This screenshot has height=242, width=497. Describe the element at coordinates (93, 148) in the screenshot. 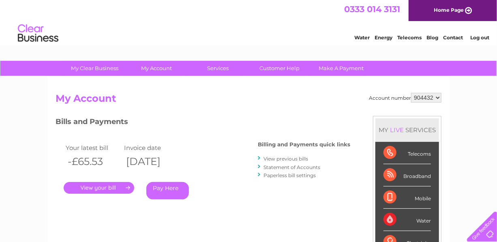

I see `td: Your latest bill` at that location.